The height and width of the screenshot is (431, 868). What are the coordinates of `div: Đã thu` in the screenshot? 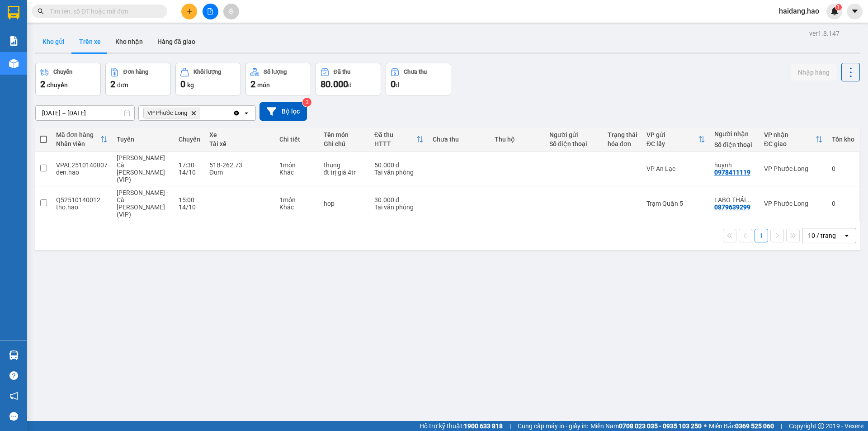 It's located at (342, 72).